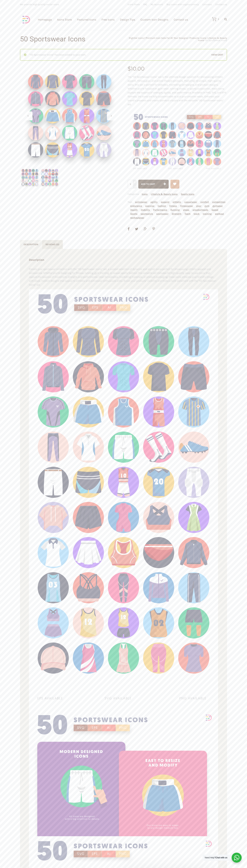  What do you see at coordinates (218, 19) in the screenshot?
I see `div: 1` at bounding box center [218, 19].